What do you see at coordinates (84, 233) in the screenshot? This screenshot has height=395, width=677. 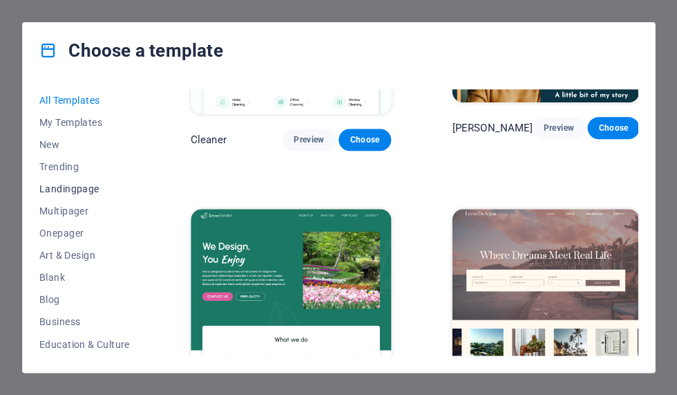 I see `span: Onepager` at bounding box center [84, 233].